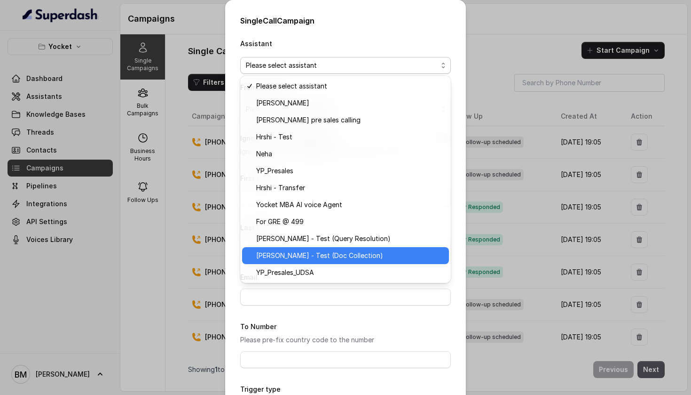 This screenshot has width=691, height=395. What do you see at coordinates (350, 188) in the screenshot?
I see `span: Hrshi - Transfer` at bounding box center [350, 188].